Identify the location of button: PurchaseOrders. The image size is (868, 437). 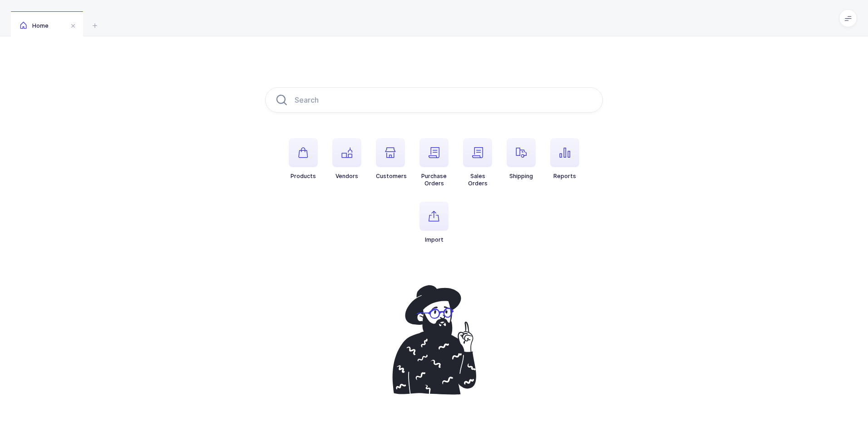
(434, 163).